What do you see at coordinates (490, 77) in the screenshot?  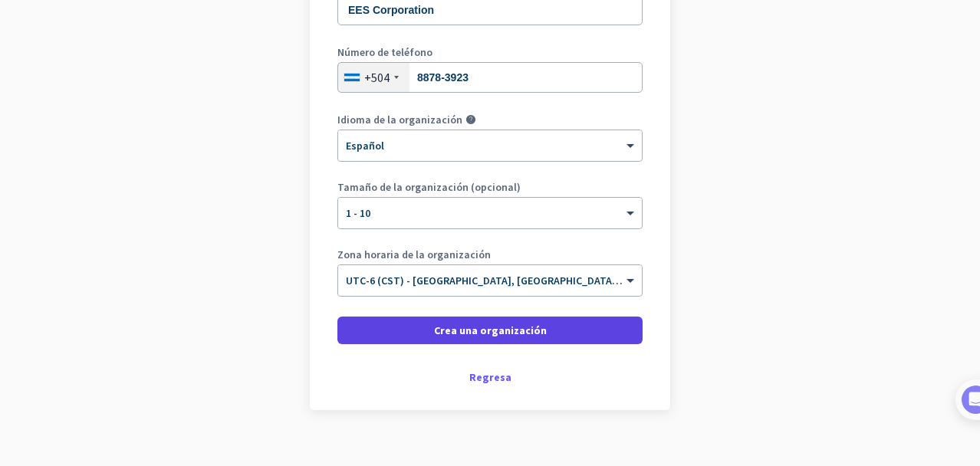 I see `input: 2212-3456` at bounding box center [490, 77].